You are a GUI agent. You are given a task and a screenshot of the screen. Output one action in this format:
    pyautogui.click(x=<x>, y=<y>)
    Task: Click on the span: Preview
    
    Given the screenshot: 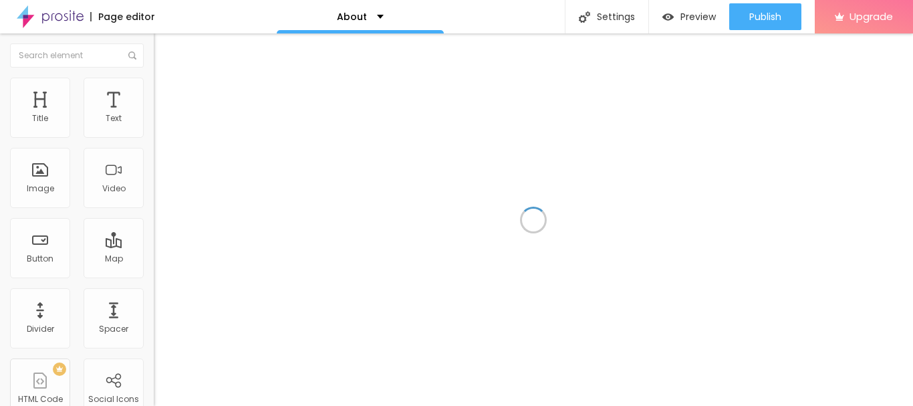 What is the action you would take?
    pyautogui.click(x=698, y=17)
    